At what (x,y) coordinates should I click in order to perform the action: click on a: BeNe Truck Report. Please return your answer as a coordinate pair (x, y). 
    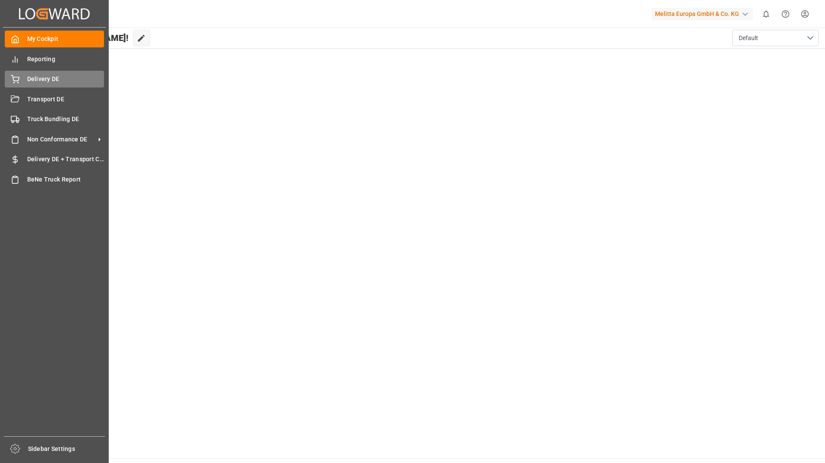
    Looking at the image, I should click on (54, 179).